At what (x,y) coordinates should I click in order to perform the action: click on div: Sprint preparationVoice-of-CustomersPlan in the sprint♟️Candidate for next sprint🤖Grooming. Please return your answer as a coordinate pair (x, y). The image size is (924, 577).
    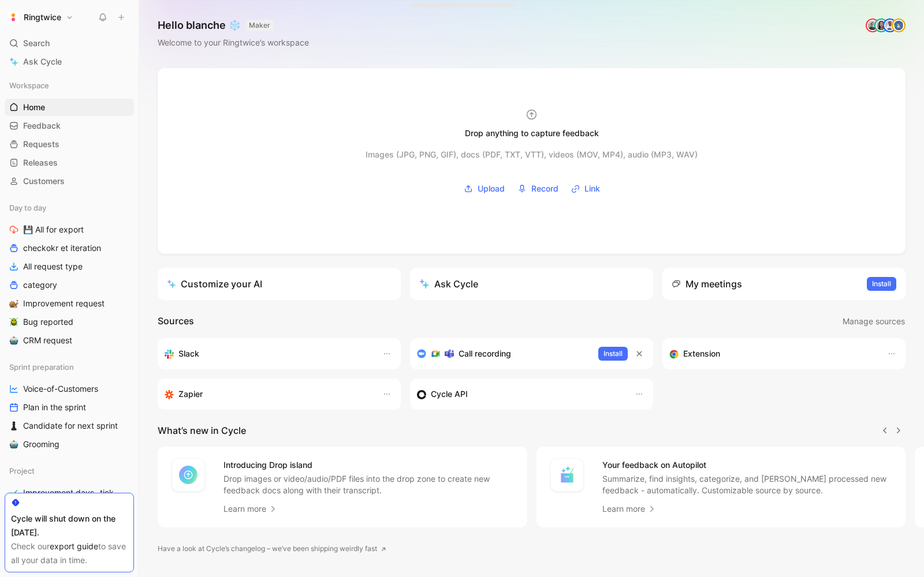
    Looking at the image, I should click on (69, 405).